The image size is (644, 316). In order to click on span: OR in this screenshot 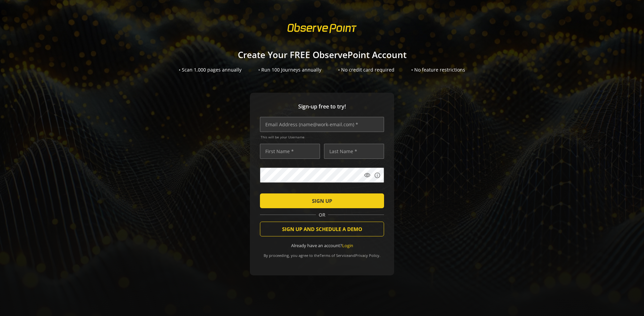, I will do `click(322, 215)`.